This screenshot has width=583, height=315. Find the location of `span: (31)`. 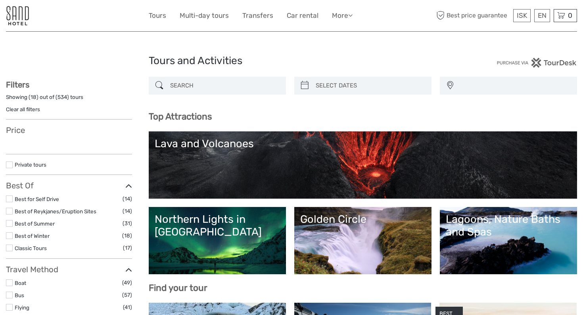

span: (31) is located at coordinates (127, 224).